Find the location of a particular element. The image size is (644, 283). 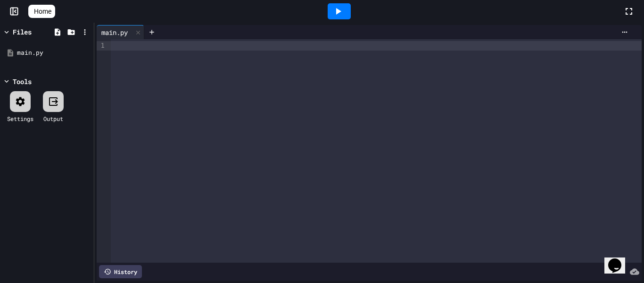

span: Home is located at coordinates (43, 11).